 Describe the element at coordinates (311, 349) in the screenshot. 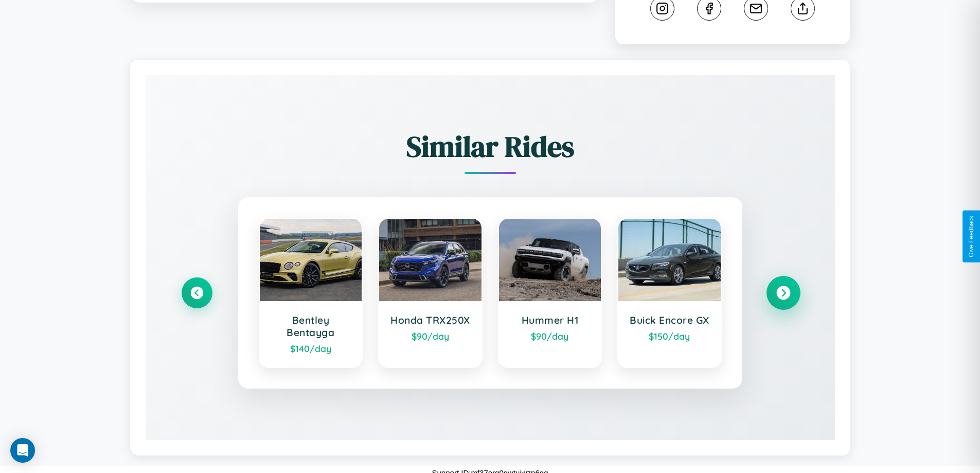

I see `div: $ 140 /day` at that location.